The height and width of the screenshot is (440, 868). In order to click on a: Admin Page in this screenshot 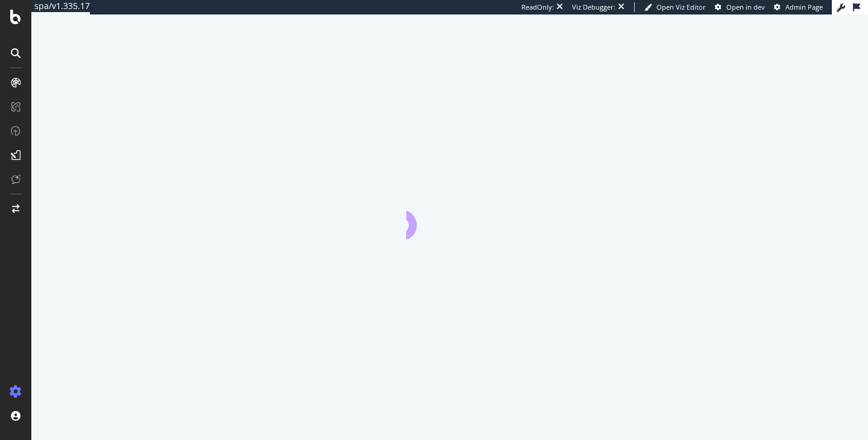, I will do `click(798, 7)`.